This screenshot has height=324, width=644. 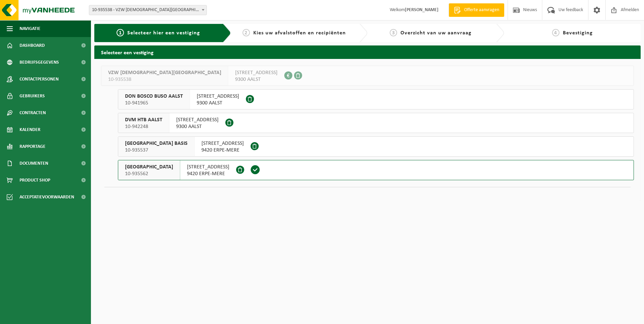 I want to click on span: 10-935538 - VZW PRIESTER DAENS COLLEGE - AALST, so click(x=148, y=10).